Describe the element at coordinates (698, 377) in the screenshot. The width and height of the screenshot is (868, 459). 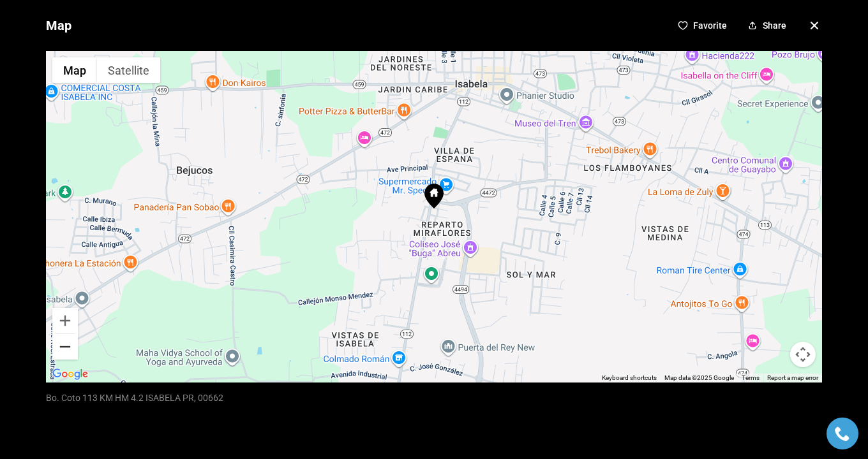
I see `span: Map data ©2025 Google` at that location.